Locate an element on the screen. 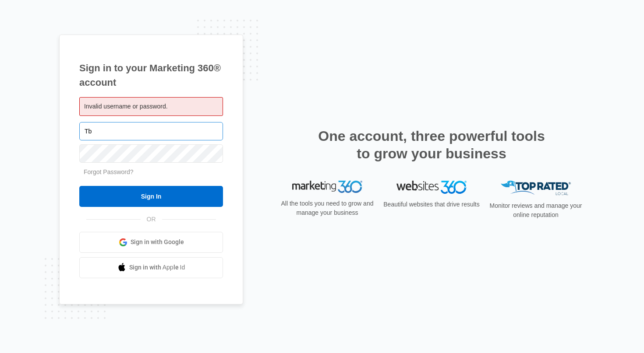  span: Sign in with Google is located at coordinates (157, 242).